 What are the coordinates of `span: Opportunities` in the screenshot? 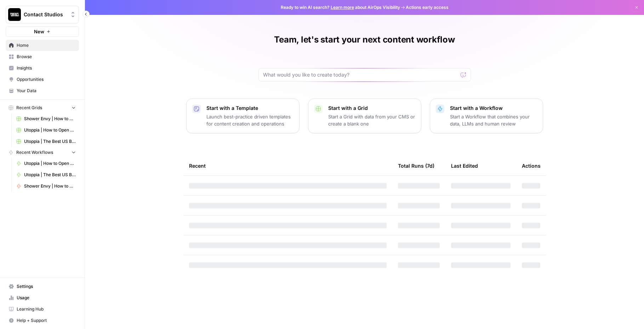 It's located at (46, 79).